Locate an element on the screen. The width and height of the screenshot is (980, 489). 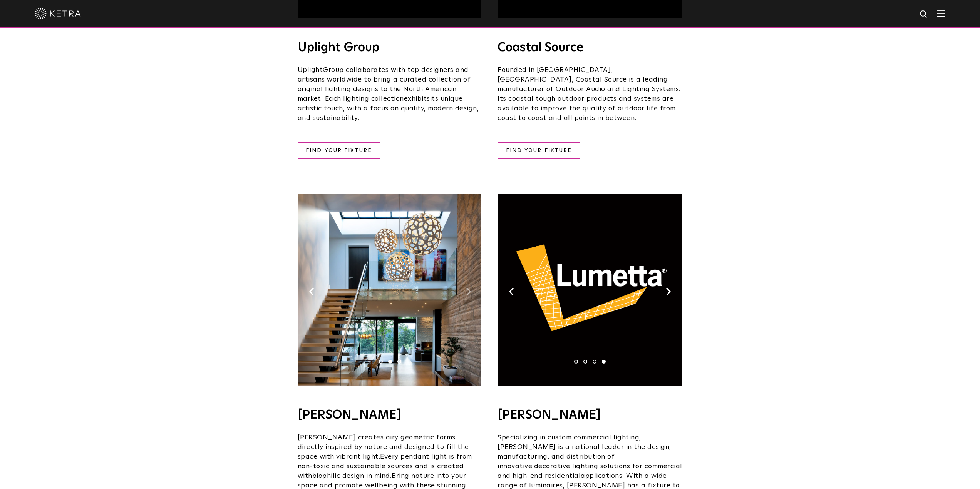
span: is a national leader in the design, manufacturing, and distribution of innovative, is located at coordinates (584, 457).